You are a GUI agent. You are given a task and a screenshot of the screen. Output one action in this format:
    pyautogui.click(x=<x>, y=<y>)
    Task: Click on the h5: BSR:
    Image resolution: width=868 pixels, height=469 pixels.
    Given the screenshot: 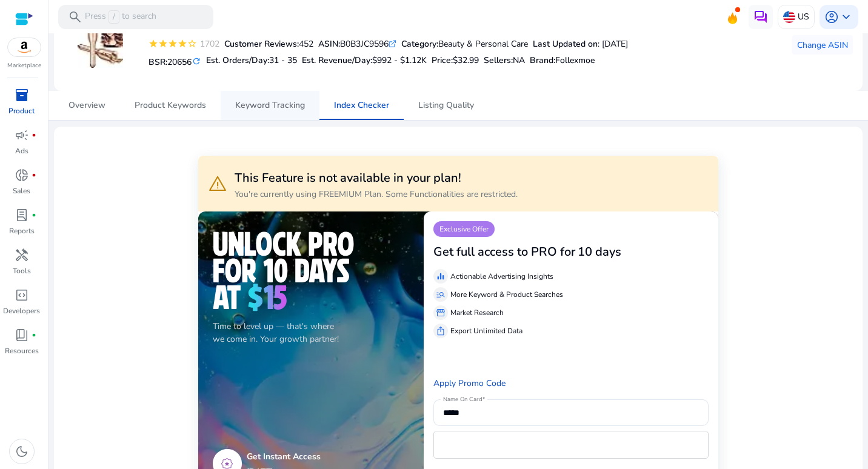 What is the action you would take?
    pyautogui.click(x=175, y=61)
    